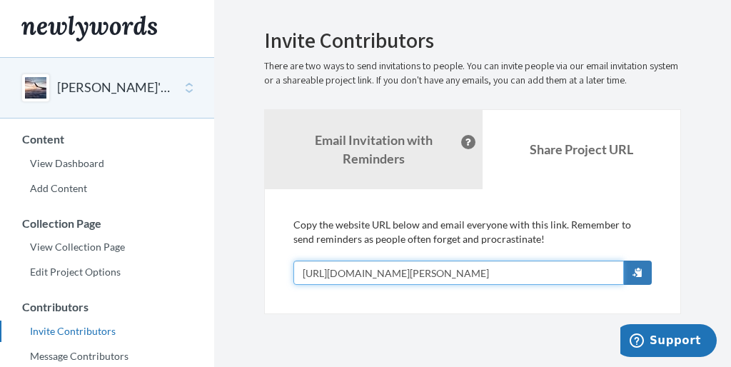  What do you see at coordinates (107, 139) in the screenshot?
I see `h3: Content` at bounding box center [107, 139].